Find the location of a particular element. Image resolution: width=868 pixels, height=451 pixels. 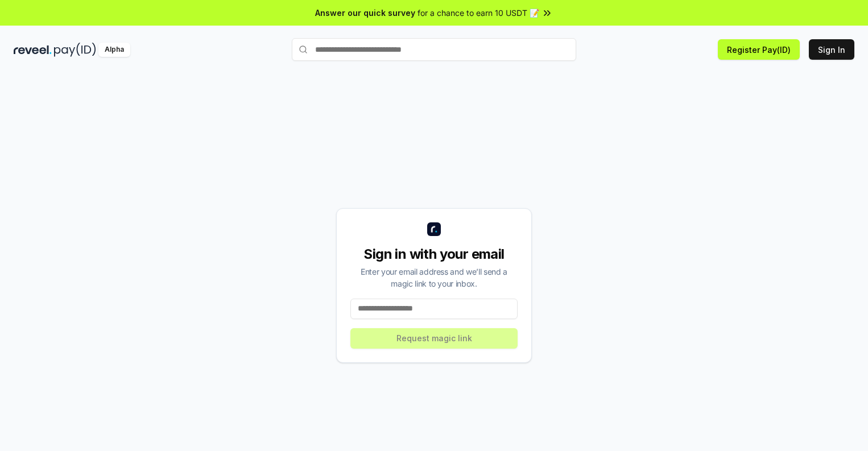

div: Enter your email address and we’ll send a magic link to your inbox. is located at coordinates (434, 278).